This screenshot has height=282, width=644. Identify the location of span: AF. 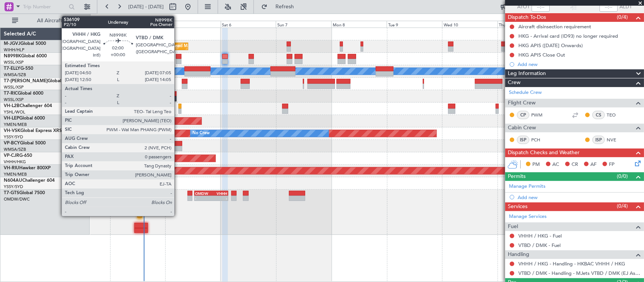
(593, 165).